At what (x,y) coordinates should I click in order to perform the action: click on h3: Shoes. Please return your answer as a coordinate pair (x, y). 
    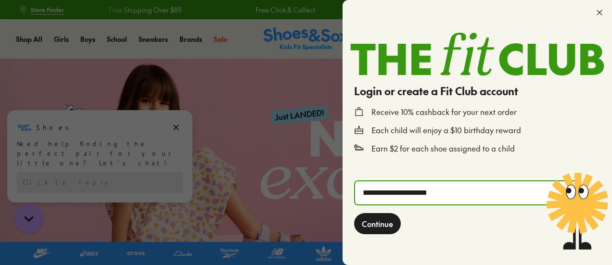
    Looking at the image, I should click on (55, 19).